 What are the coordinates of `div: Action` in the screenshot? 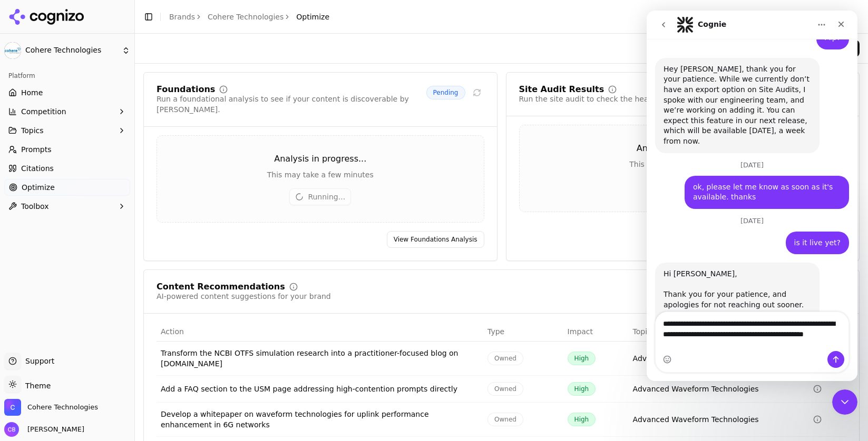 It's located at (320, 332).